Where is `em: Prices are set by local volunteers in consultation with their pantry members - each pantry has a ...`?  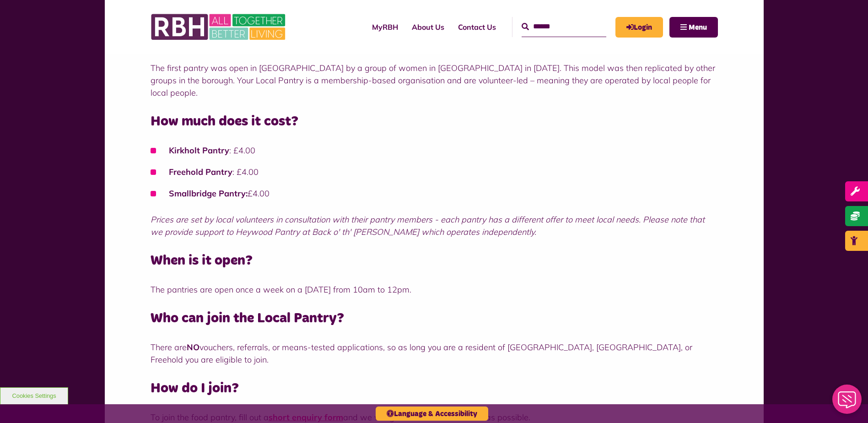
em: Prices are set by local volunteers in consultation with their pantry members - each pantry has a ... is located at coordinates (427, 225).